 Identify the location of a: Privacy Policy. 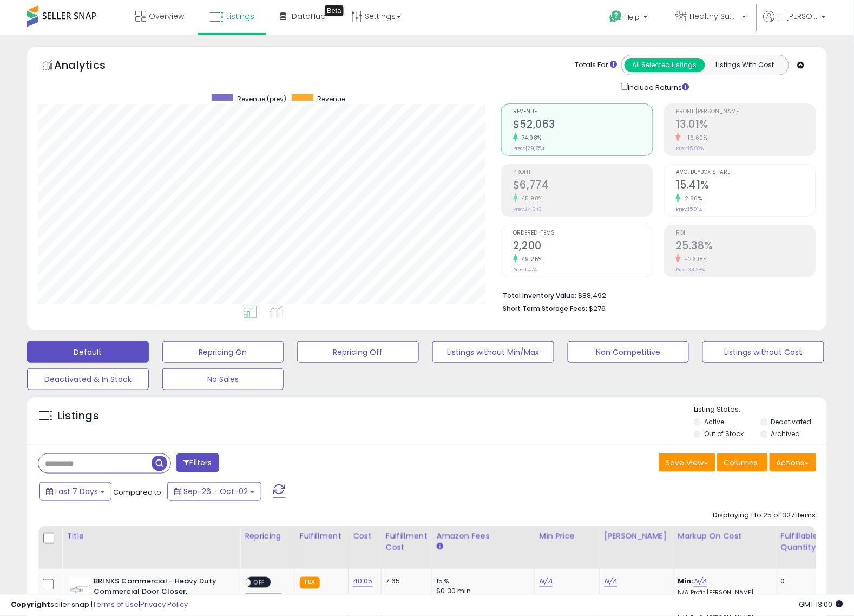
(164, 604).